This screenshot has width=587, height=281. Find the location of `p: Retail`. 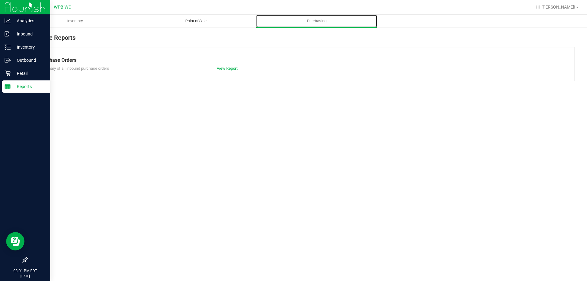

p: Retail is located at coordinates (29, 73).